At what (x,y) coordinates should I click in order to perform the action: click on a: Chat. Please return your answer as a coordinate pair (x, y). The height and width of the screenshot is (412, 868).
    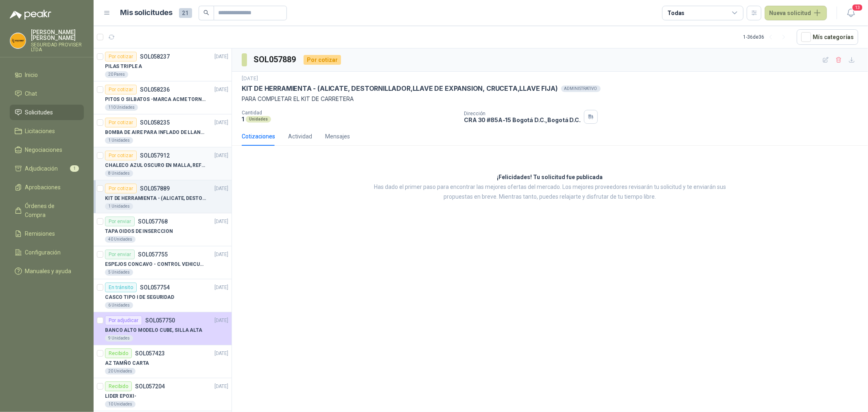
    Looking at the image, I should click on (47, 94).